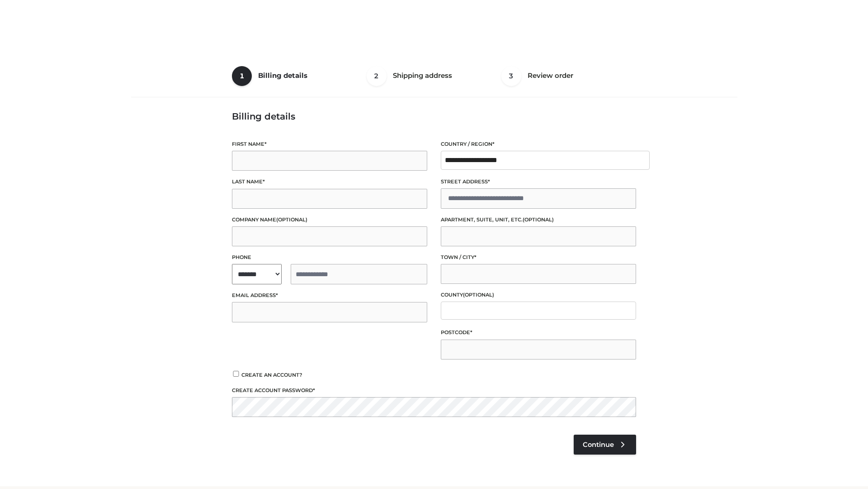  What do you see at coordinates (236, 373) in the screenshot?
I see `input: Create an account?` at bounding box center [236, 373].